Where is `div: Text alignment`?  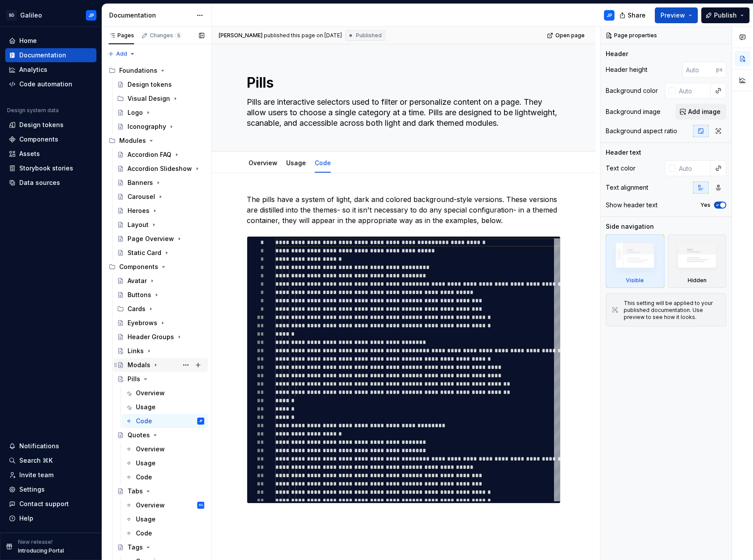 div: Text alignment is located at coordinates (627, 188).